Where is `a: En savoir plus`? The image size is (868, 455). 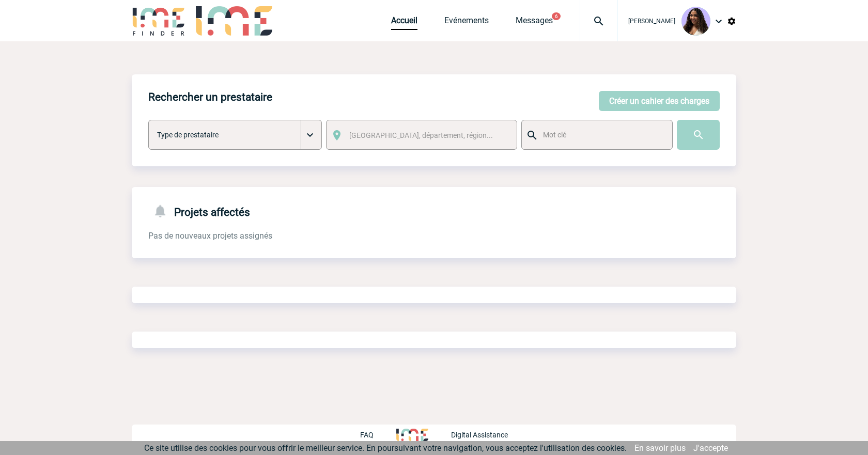 a: En savoir plus is located at coordinates (660, 448).